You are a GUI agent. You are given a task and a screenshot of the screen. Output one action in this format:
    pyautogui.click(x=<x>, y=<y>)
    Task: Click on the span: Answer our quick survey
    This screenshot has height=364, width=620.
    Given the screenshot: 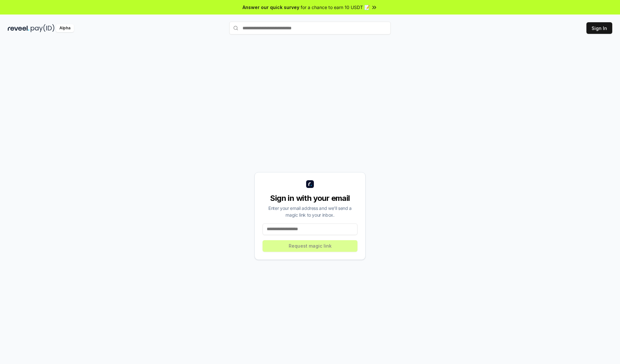 What is the action you would take?
    pyautogui.click(x=271, y=7)
    